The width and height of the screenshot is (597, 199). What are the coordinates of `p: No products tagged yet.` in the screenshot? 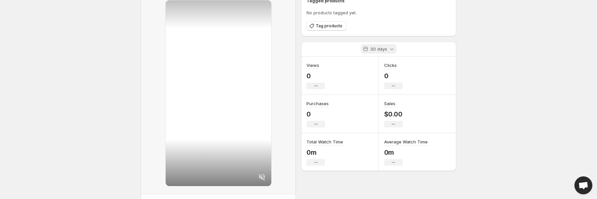 It's located at (379, 13).